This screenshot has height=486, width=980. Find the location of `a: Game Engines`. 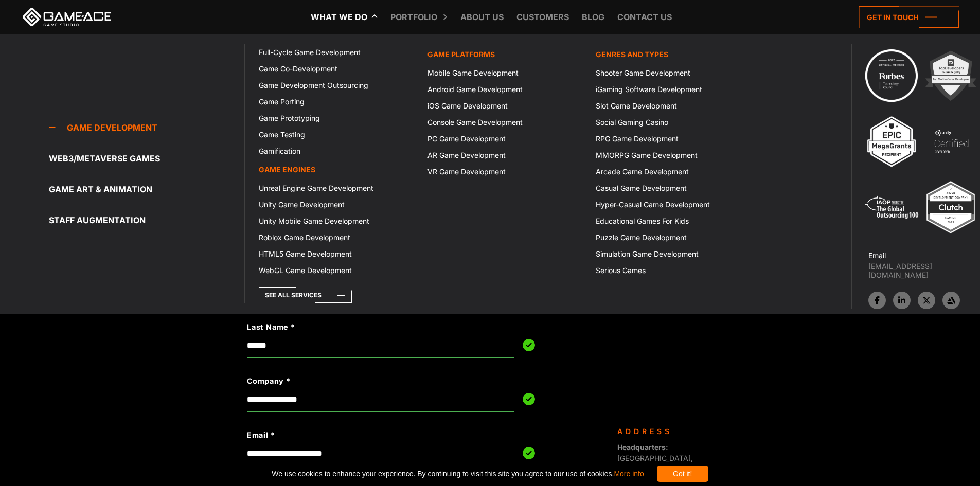

a: Game Engines is located at coordinates (337, 170).